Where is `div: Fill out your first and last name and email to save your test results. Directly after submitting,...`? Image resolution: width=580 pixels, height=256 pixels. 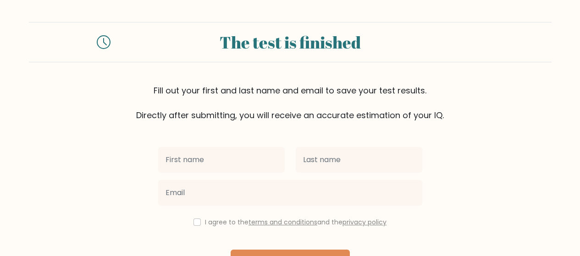
div: Fill out your first and last name and email to save your test results. Directly after submitting,... is located at coordinates (290, 103).